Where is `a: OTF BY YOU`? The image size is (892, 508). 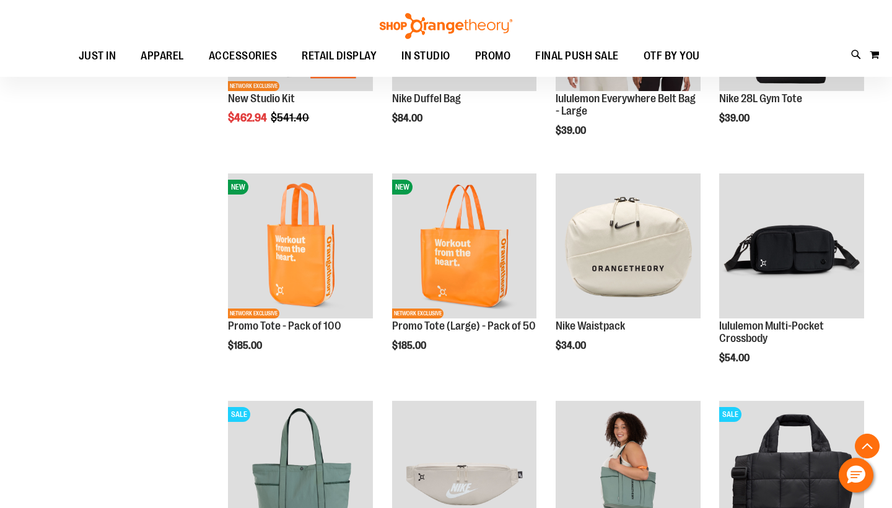 a: OTF BY YOU is located at coordinates (671, 56).